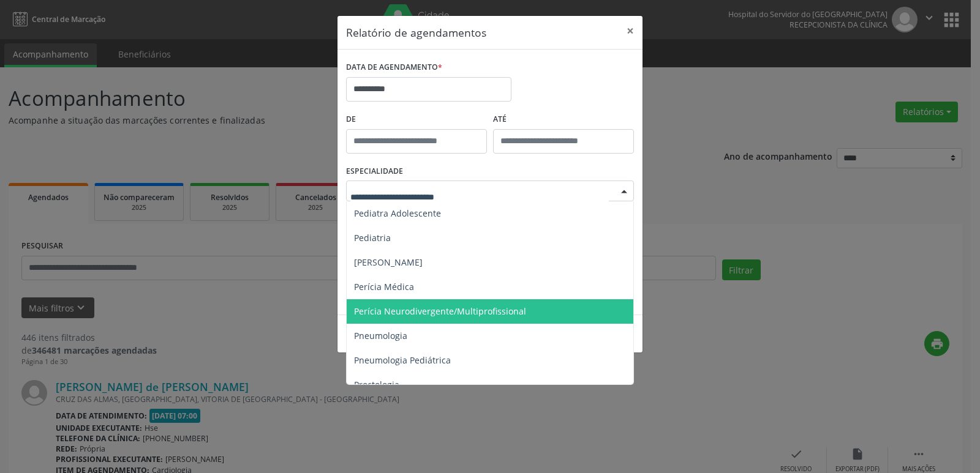 The height and width of the screenshot is (473, 980). I want to click on label: DATA DE AGENDAMENTO, so click(394, 67).